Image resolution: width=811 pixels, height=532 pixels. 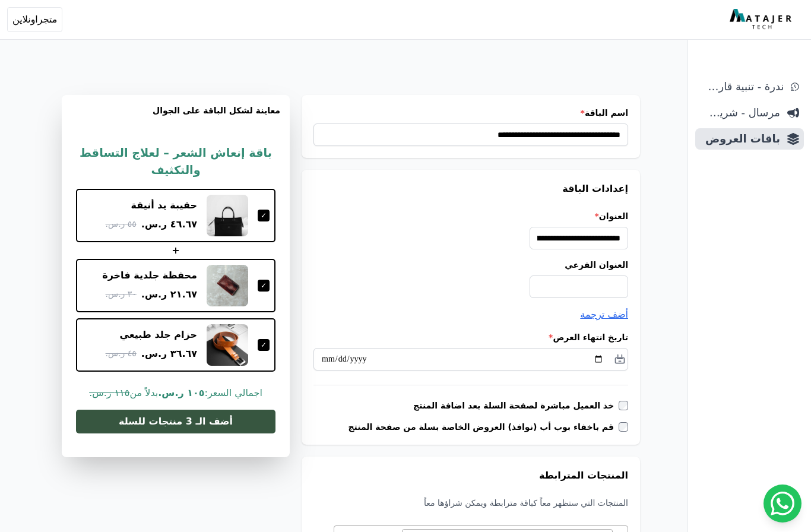 I want to click on div: حقيبة يد أنيقة, so click(x=164, y=205).